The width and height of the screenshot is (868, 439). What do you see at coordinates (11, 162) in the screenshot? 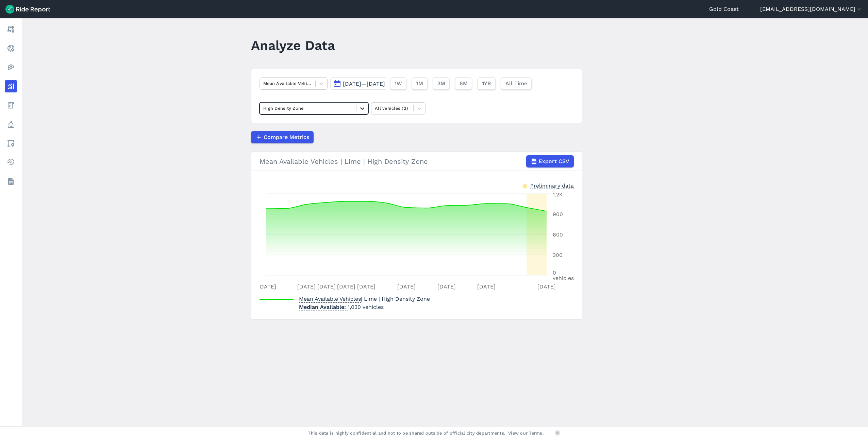
I see `a: Health` at bounding box center [11, 162].